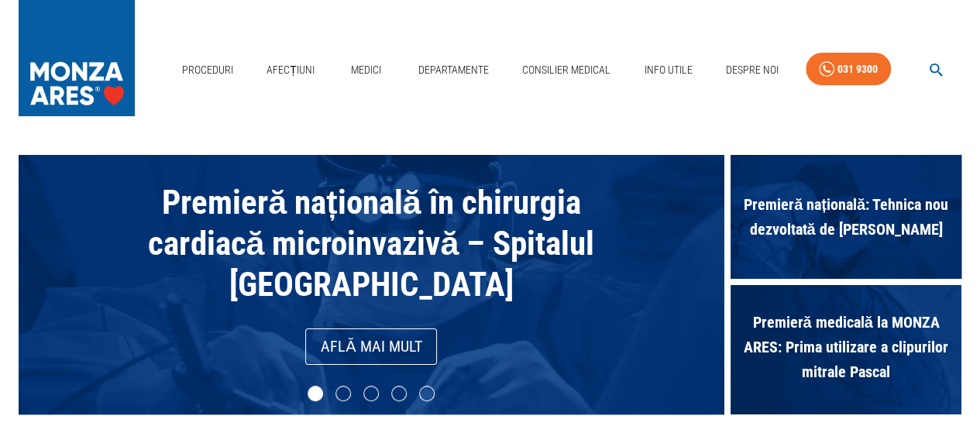  What do you see at coordinates (208, 70) in the screenshot?
I see `a: Proceduri` at bounding box center [208, 70].